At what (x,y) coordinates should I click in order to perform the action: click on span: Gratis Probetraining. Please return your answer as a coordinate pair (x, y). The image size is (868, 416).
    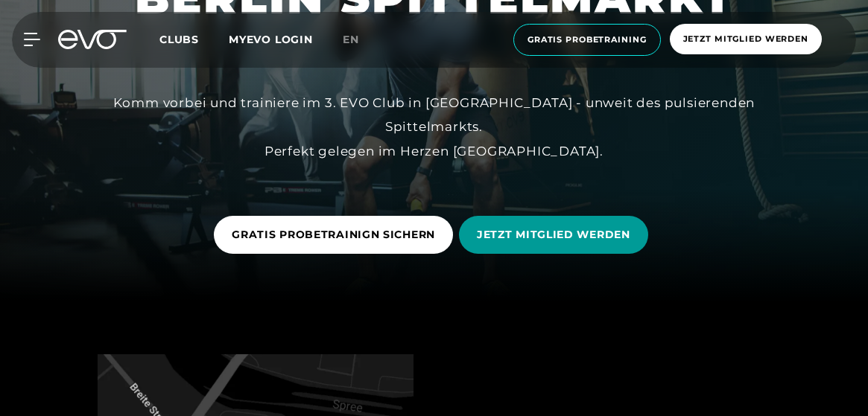
    Looking at the image, I should click on (587, 40).